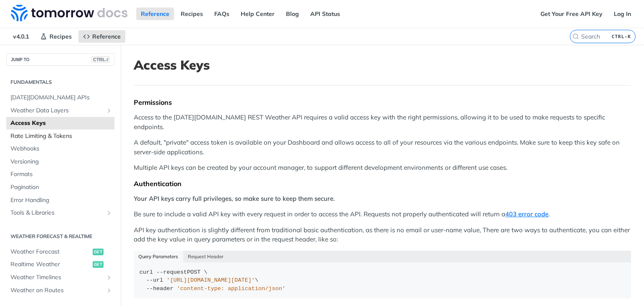 Image resolution: width=644 pixels, height=306 pixels. What do you see at coordinates (60, 277) in the screenshot?
I see `a: Weather TimelinesShow subpages for Weather Timelines` at bounding box center [60, 277].